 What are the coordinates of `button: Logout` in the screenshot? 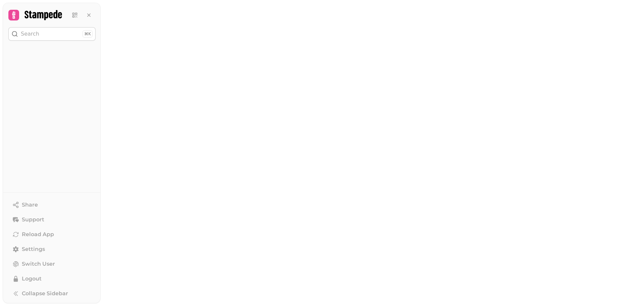 It's located at (52, 279).